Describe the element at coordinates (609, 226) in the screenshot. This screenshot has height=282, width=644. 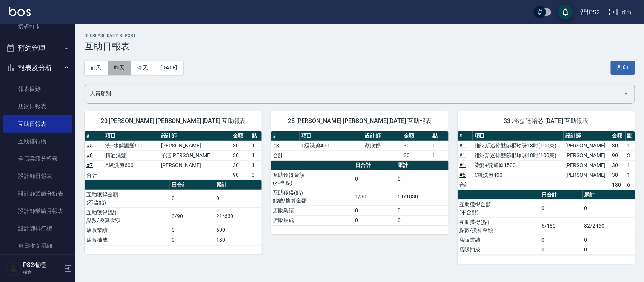
I see `td: 82/2460` at that location.